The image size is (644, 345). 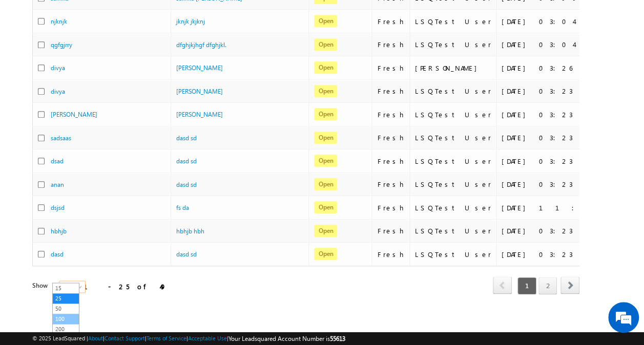 What do you see at coordinates (527, 286) in the screenshot?
I see `span: 1` at bounding box center [527, 286].